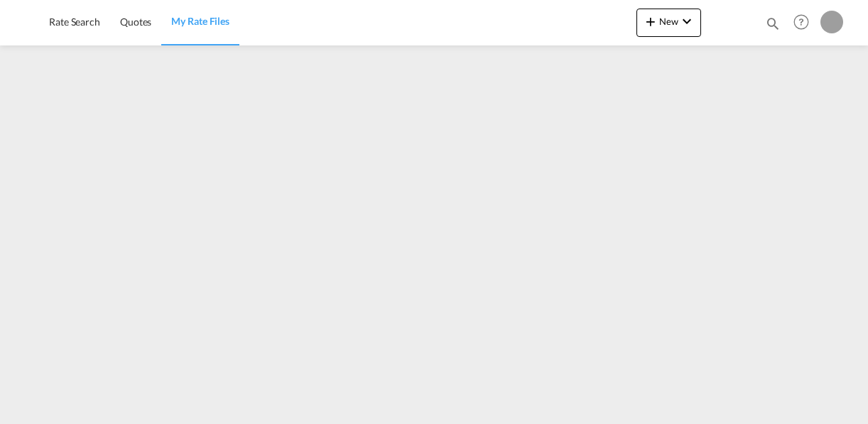  What do you see at coordinates (801, 22) in the screenshot?
I see `span: Help` at bounding box center [801, 22].